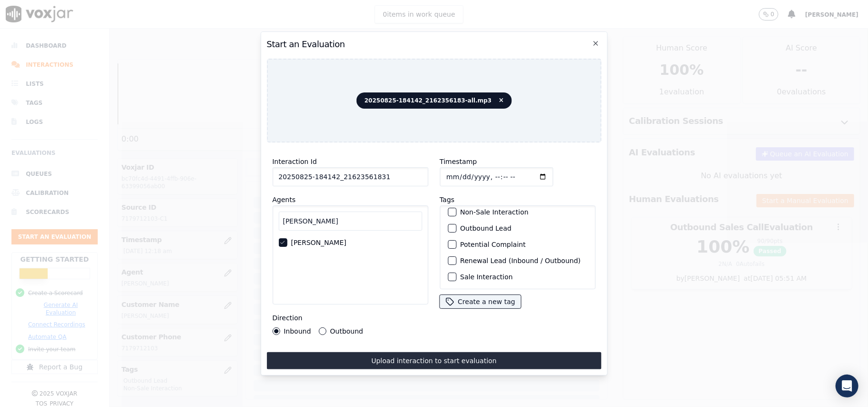  What do you see at coordinates (434, 44) in the screenshot?
I see `h2: Start an Evaluation` at bounding box center [434, 44].